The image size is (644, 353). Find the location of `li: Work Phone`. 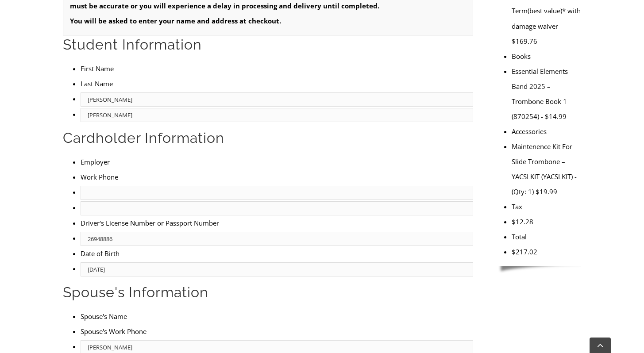

li: Work Phone is located at coordinates (276, 177).